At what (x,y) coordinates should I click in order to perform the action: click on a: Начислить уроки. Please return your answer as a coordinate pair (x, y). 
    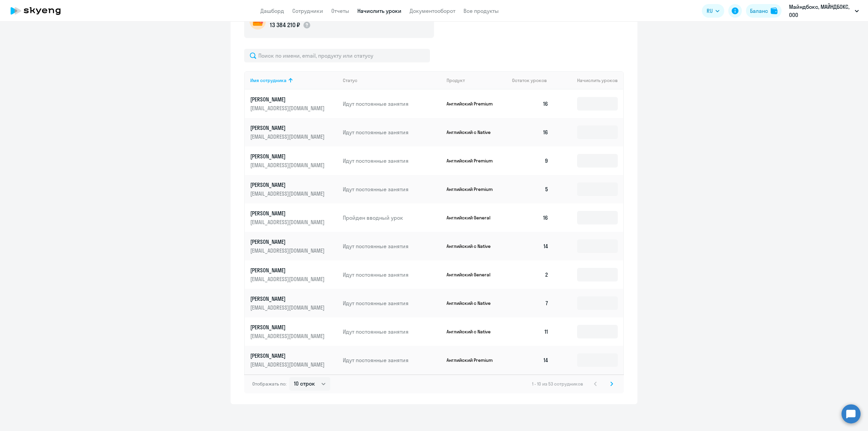
    Looking at the image, I should click on (379, 11).